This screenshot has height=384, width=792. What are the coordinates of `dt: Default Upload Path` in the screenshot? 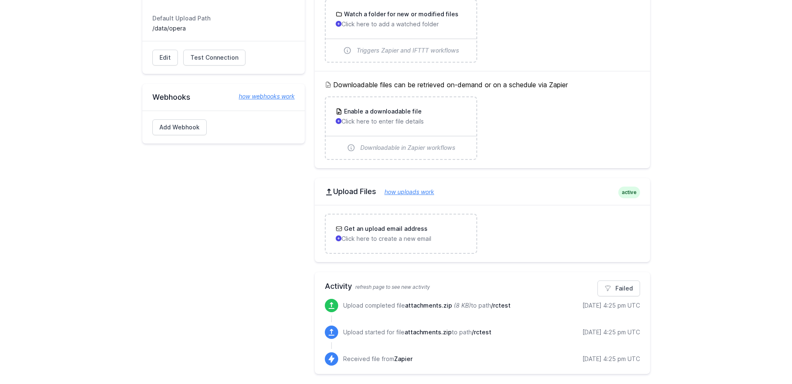 It's located at (223, 18).